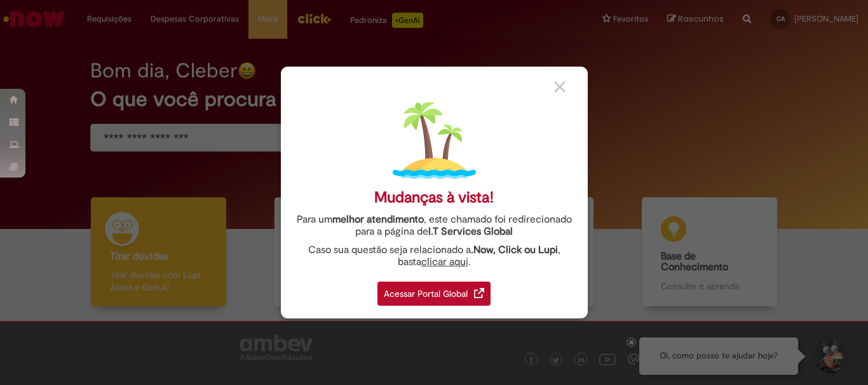  What do you see at coordinates (434, 290) in the screenshot?
I see `a: Acessar Portal Global` at bounding box center [434, 290].